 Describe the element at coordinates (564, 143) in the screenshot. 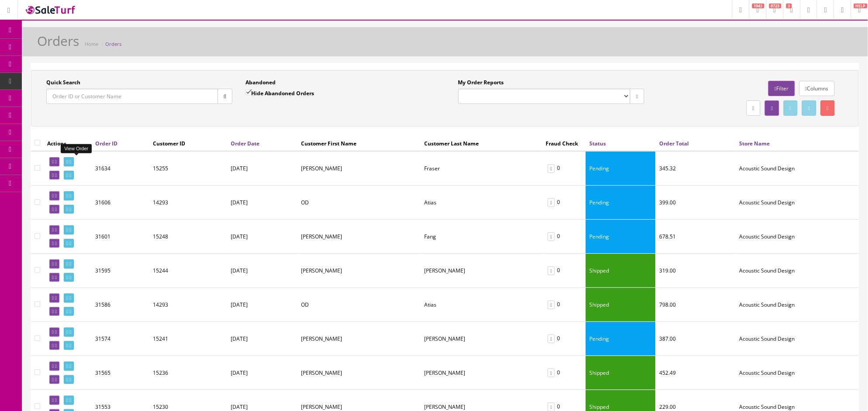

I see `th: Fraud Check` at that location.